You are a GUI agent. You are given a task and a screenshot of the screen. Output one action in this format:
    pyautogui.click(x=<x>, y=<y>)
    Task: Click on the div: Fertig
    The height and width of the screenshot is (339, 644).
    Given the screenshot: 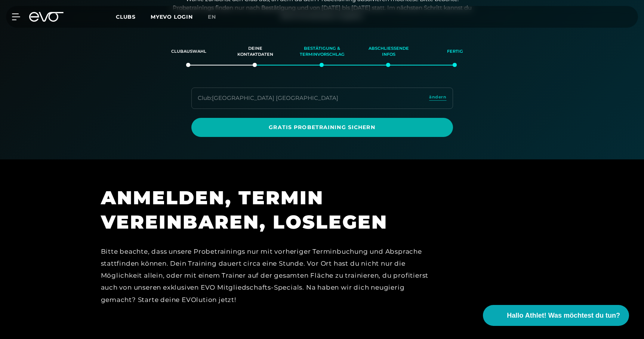 What is the action you would take?
    pyautogui.click(x=455, y=52)
    